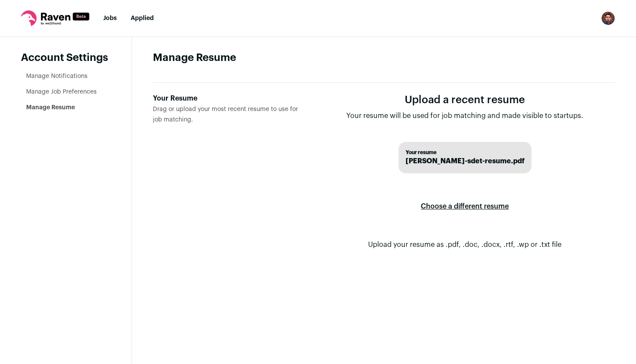 The width and height of the screenshot is (636, 364). Describe the element at coordinates (465, 153) in the screenshot. I see `span: Your resume` at that location.